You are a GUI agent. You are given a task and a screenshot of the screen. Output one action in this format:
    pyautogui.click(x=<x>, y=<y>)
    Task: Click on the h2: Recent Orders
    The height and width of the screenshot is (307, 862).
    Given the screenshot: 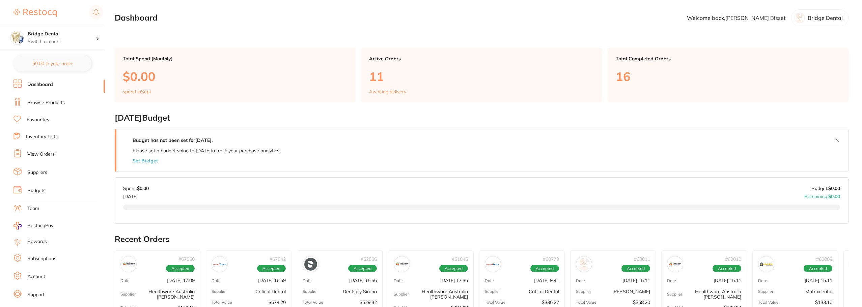 What is the action you would take?
    pyautogui.click(x=481, y=239)
    